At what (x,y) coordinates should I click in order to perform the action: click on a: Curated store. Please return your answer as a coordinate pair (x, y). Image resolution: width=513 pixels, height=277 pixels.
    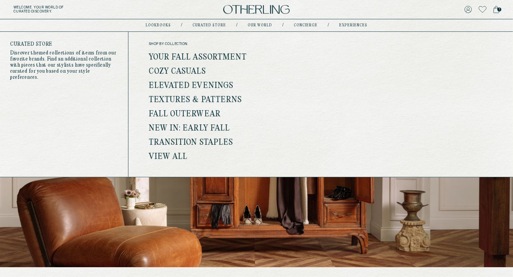
    Looking at the image, I should click on (209, 25).